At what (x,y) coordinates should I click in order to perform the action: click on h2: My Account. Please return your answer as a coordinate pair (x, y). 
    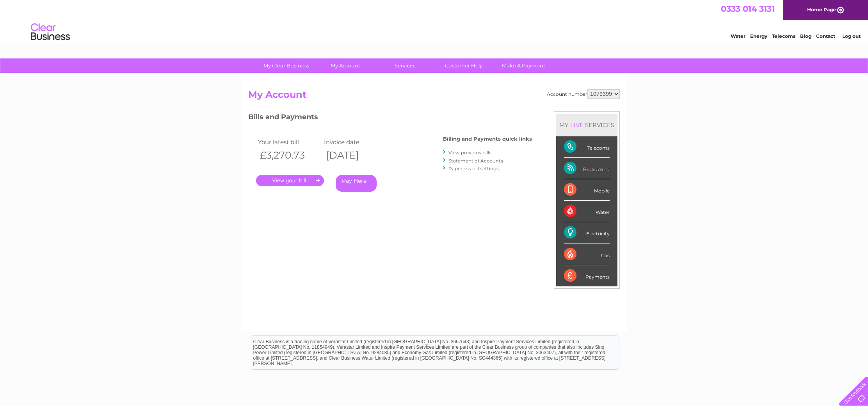
    Looking at the image, I should click on (434, 97).